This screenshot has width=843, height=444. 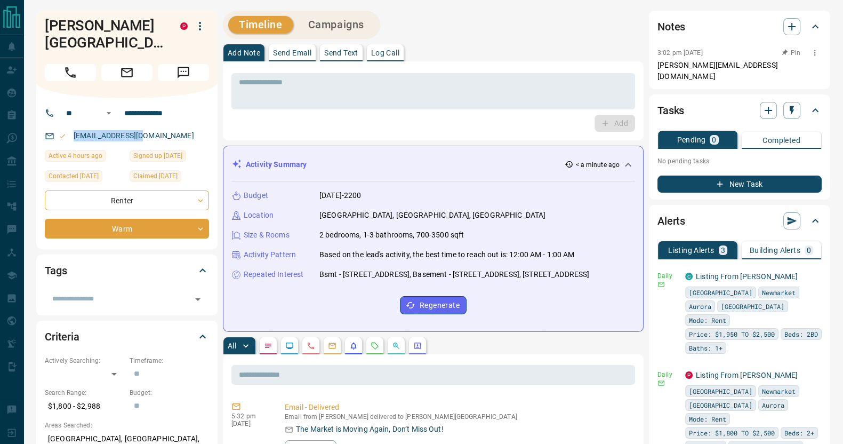 I want to click on p: Listing Alerts, so click(x=691, y=250).